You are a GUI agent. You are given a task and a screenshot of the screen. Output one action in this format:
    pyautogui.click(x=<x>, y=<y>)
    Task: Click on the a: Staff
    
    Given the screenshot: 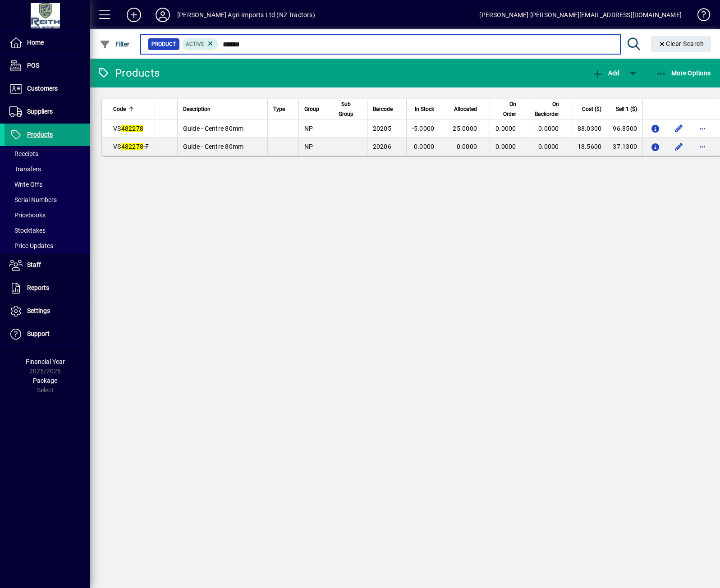 What is the action you would take?
    pyautogui.click(x=47, y=265)
    